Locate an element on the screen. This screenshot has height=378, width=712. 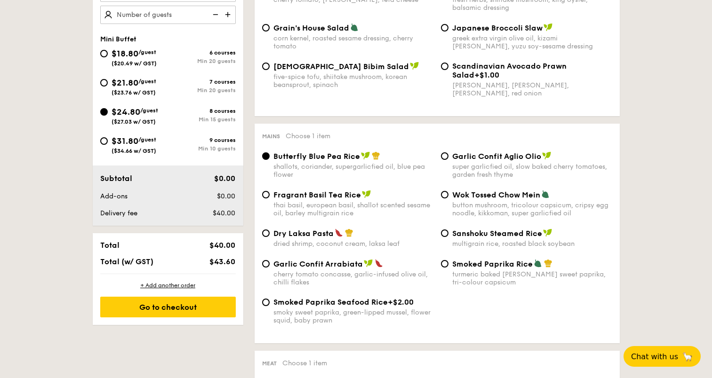
button: Chat with us🦙 is located at coordinates (662, 357).